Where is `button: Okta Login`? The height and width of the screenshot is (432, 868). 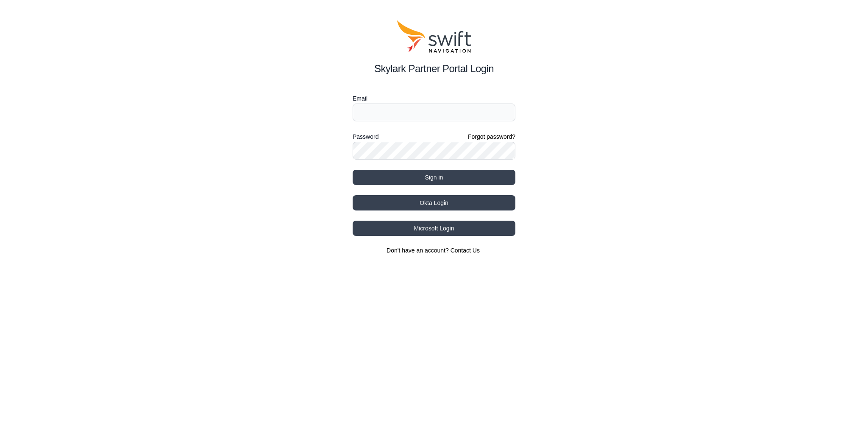 button: Okta Login is located at coordinates (434, 203).